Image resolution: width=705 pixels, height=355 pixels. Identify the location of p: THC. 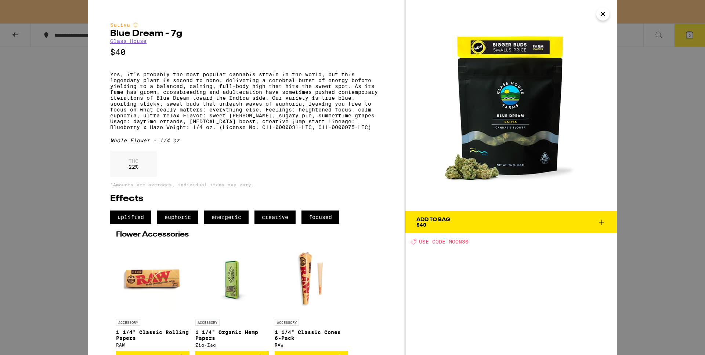
(133, 161).